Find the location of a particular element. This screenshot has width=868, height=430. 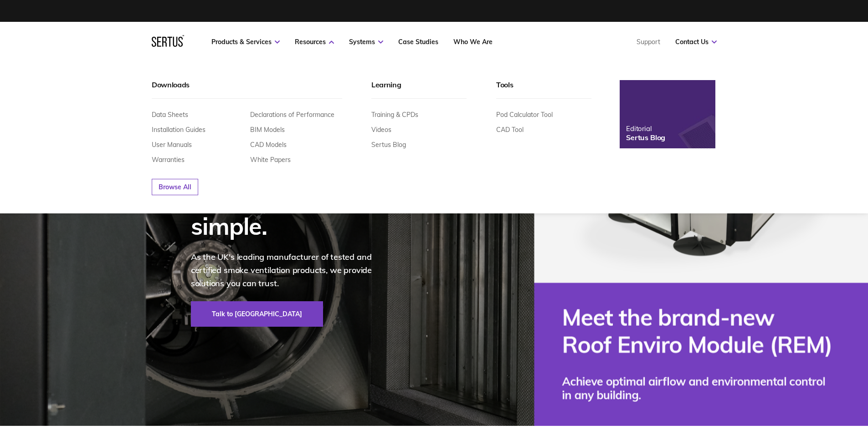

a: CAD Tool is located at coordinates (510, 130).